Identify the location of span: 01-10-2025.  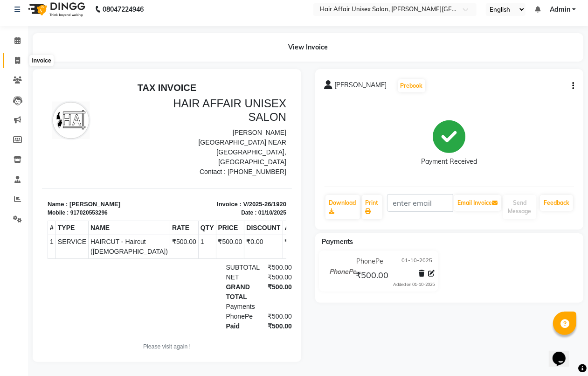
(417, 262).